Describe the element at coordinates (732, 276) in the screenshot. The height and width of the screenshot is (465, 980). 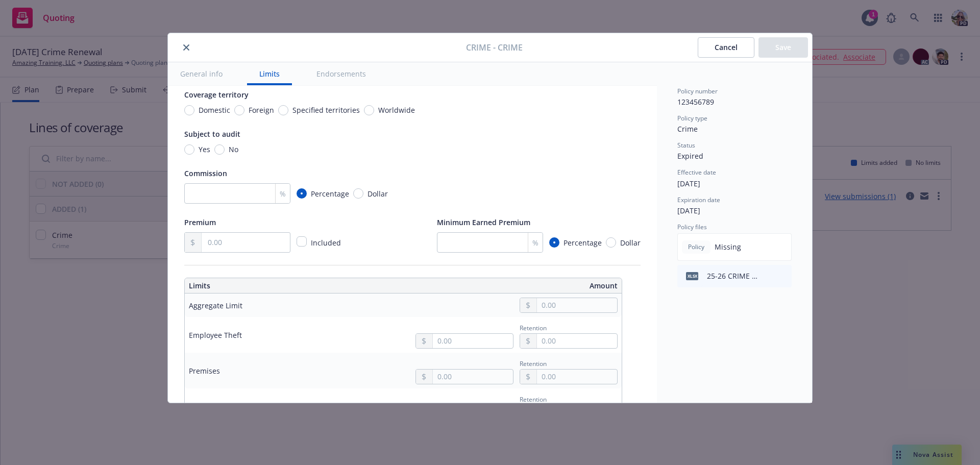
I see `div: 25-26 CRIME Policy Check - completed.xlsx` at that location.